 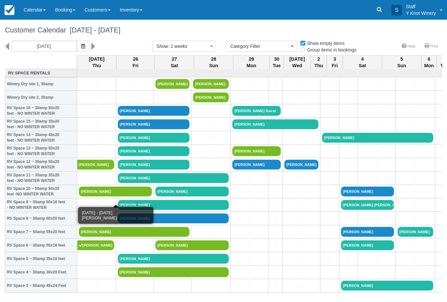 What do you see at coordinates (251, 62) in the screenshot?
I see `th: 29 Mon` at bounding box center [251, 62].